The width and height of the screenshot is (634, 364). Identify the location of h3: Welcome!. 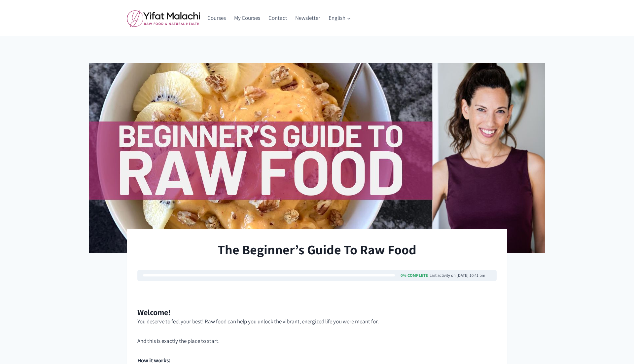
(317, 312).